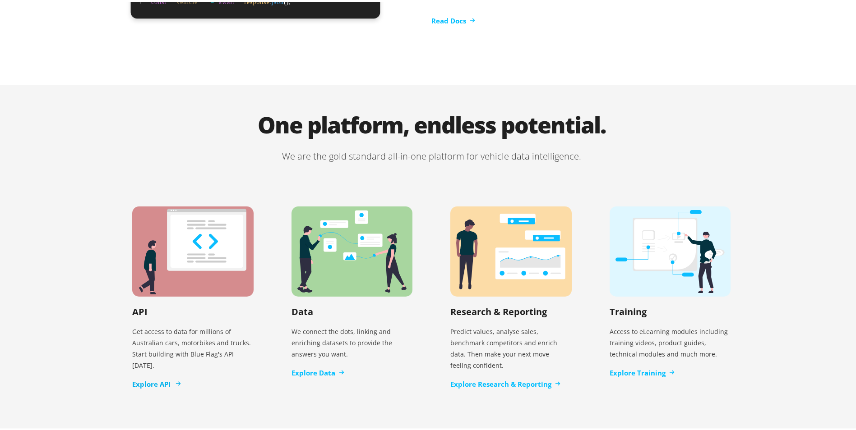 The height and width of the screenshot is (430, 856). What do you see at coordinates (505, 382) in the screenshot?
I see `a: Explore Research & Reporting` at bounding box center [505, 382].